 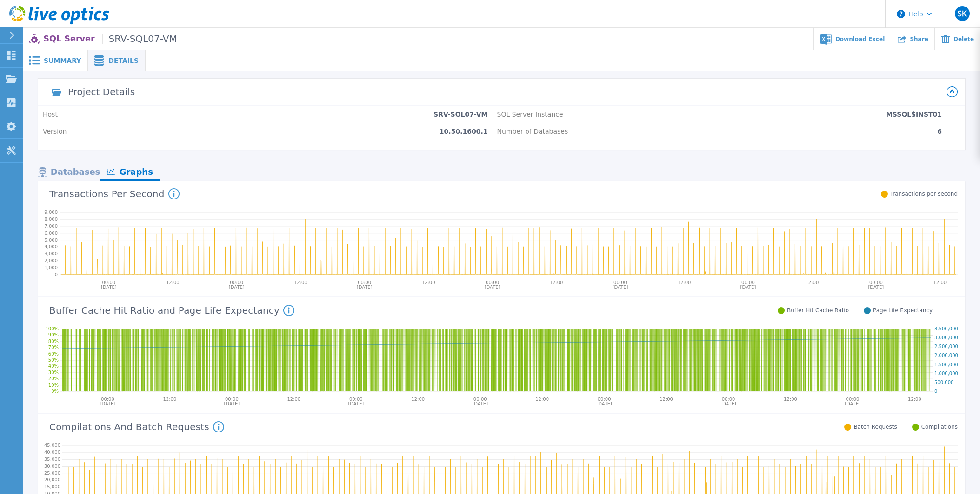 What do you see at coordinates (875, 426) in the screenshot?
I see `span: Batch Requests` at bounding box center [875, 426].